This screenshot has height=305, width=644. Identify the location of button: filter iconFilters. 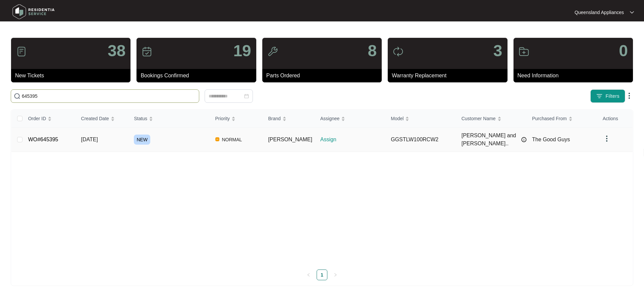
(608, 96).